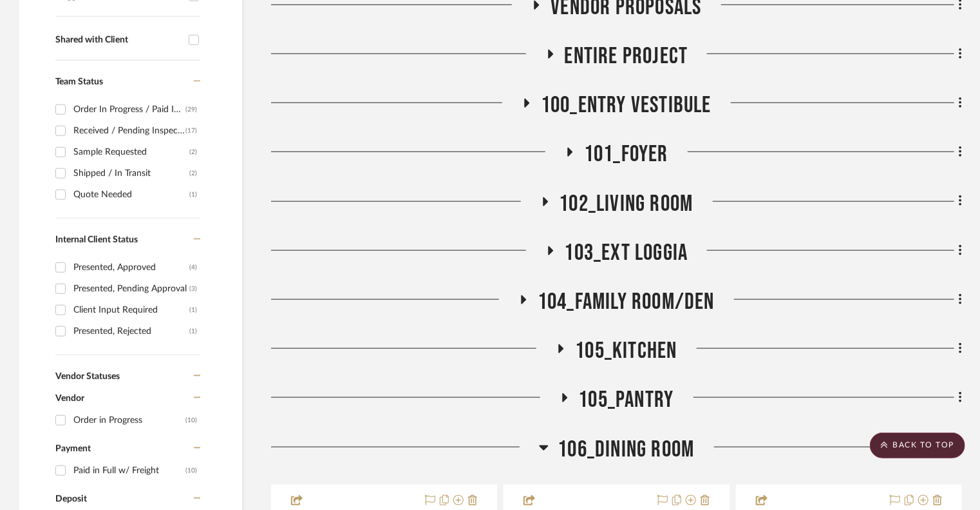  What do you see at coordinates (70, 499) in the screenshot?
I see `span: Deposit` at bounding box center [70, 499].